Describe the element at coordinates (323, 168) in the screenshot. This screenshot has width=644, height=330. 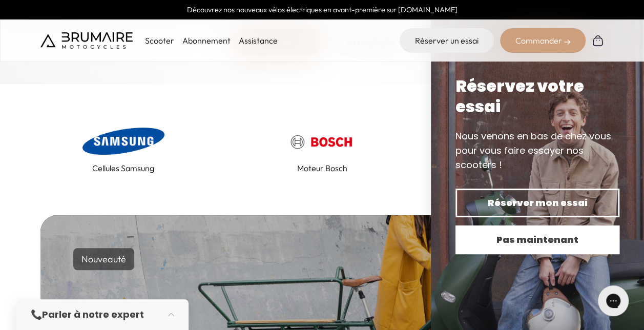
I see `p: Moteur Bosch` at that location.